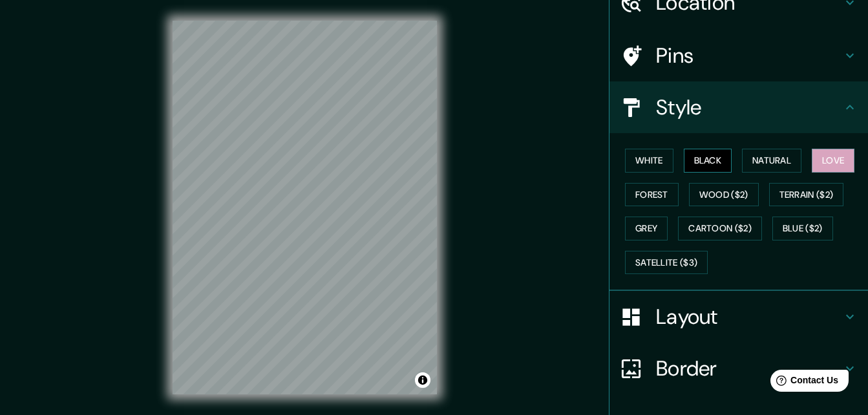 The image size is (868, 415). Describe the element at coordinates (646, 228) in the screenshot. I see `button: Grey` at that location.